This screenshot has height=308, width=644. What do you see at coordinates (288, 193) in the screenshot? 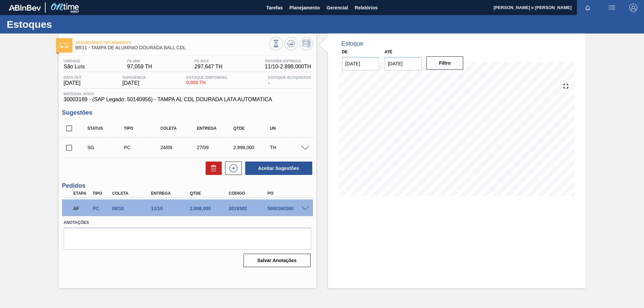
I see `div: PO` at bounding box center [288, 193].